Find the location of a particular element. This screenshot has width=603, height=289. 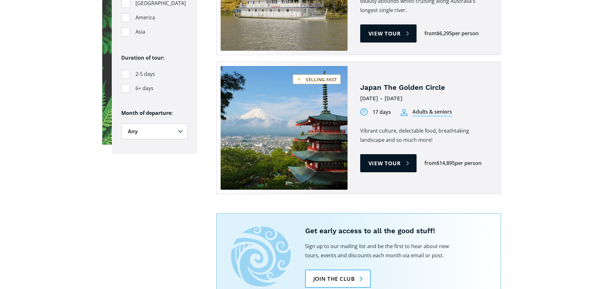

h5: Get early access to all the good stuff! is located at coordinates (396, 231).